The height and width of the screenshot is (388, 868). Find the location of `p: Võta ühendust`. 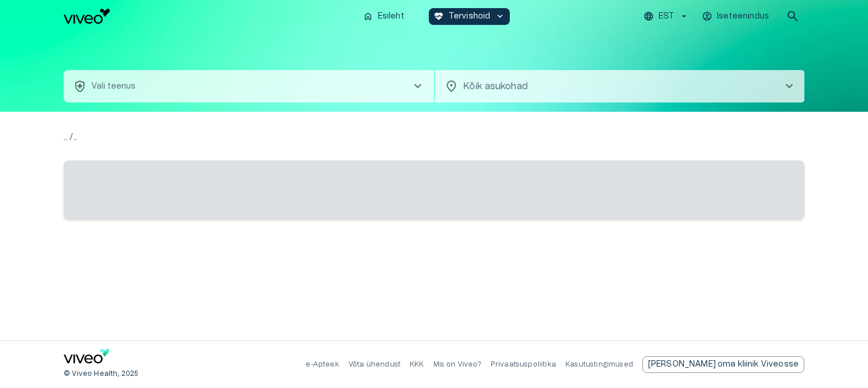

p: Võta ühendust is located at coordinates (374, 364).